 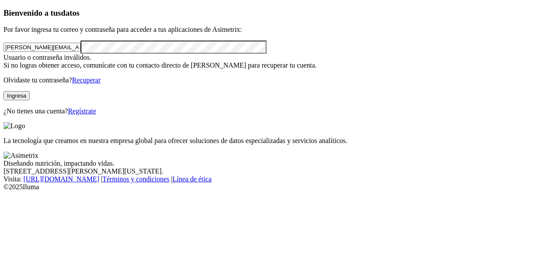 What do you see at coordinates (17, 95) in the screenshot?
I see `button: Ingresa` at bounding box center [17, 95].